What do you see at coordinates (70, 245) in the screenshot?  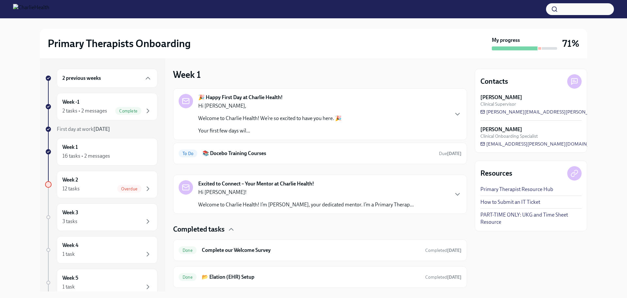 I see `h6: Week 4` at bounding box center [70, 245].